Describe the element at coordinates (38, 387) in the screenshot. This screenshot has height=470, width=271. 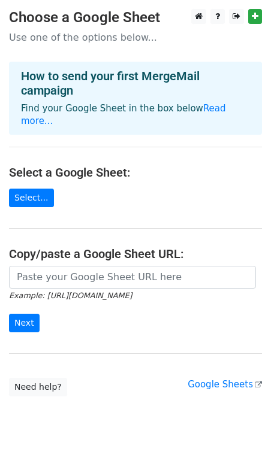
I see `a: Need help?` at that location.